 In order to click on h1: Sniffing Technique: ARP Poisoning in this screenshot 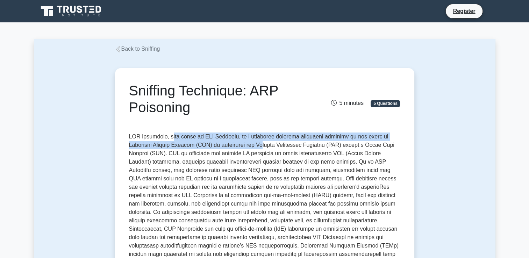, I will do `click(218, 99)`.